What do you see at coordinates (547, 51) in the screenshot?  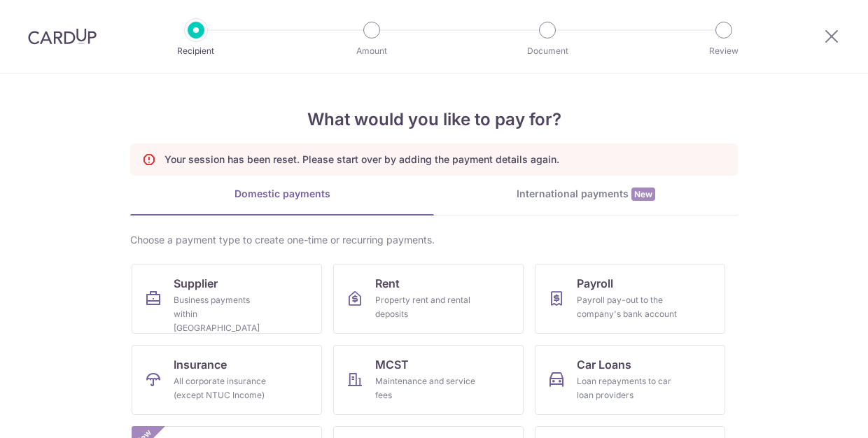 I see `p: Document` at bounding box center [547, 51].